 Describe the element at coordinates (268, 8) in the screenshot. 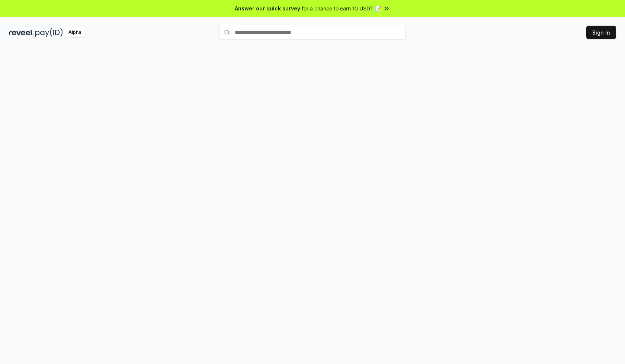

I see `span: Answer our quick survey` at that location.